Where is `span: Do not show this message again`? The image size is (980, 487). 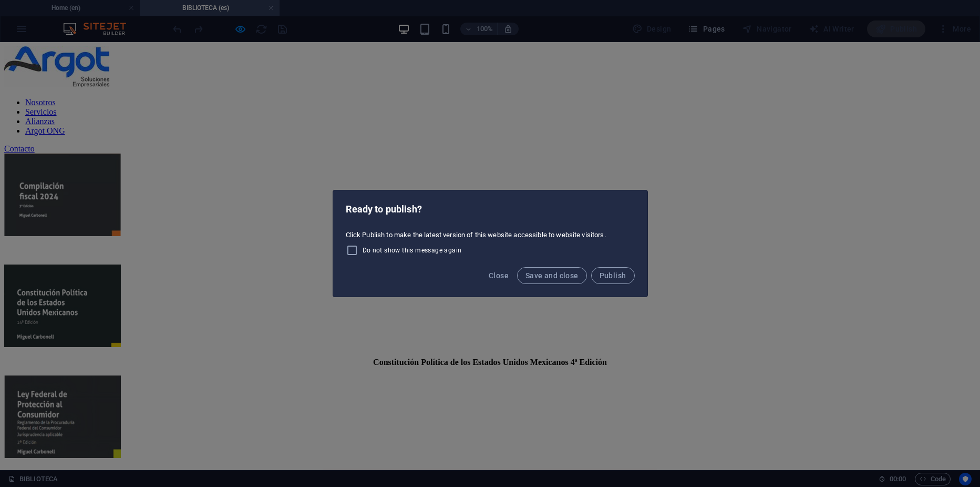 span: Do not show this message again is located at coordinates (412, 250).